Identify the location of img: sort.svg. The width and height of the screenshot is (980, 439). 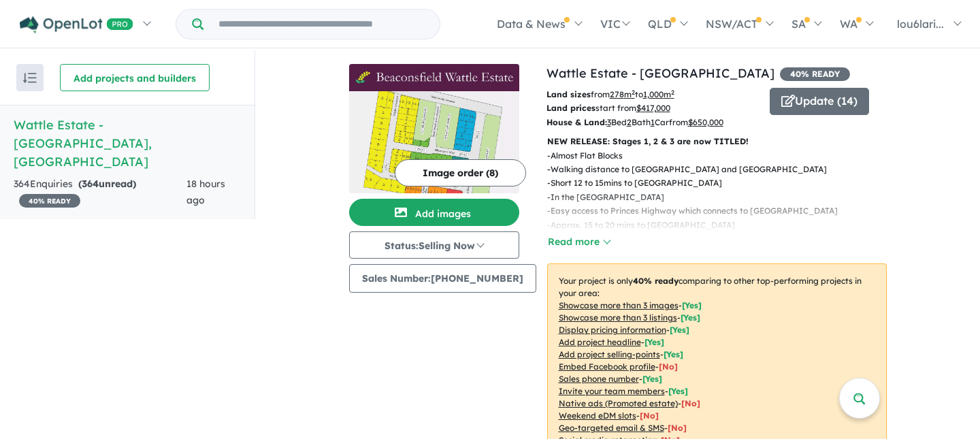
(30, 78).